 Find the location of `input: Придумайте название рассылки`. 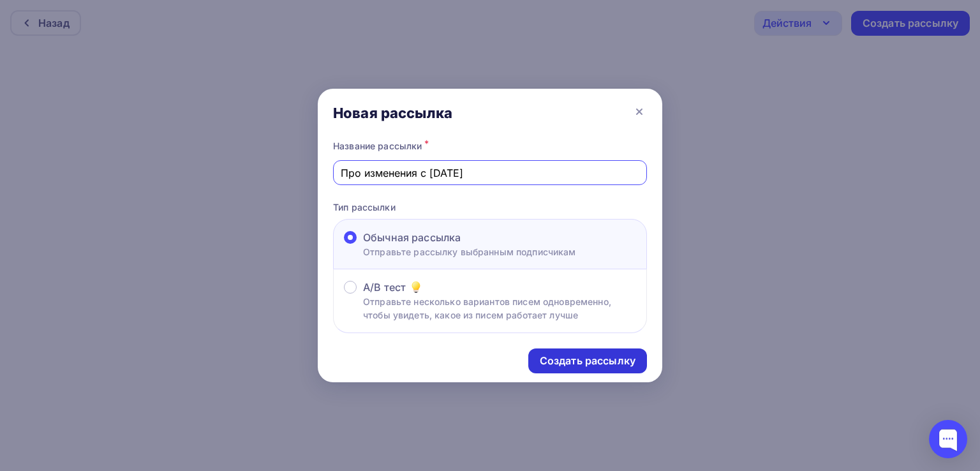

input: Придумайте название рассылки is located at coordinates (490, 173).